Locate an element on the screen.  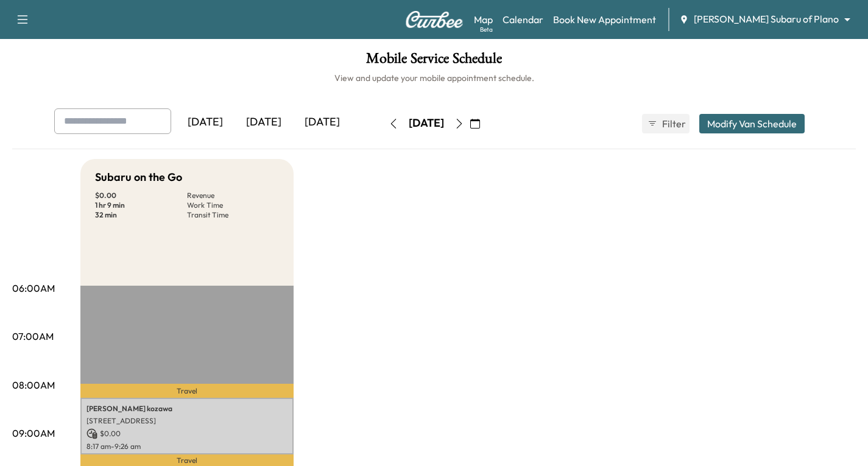
p: 08:00AM is located at coordinates (33, 385).